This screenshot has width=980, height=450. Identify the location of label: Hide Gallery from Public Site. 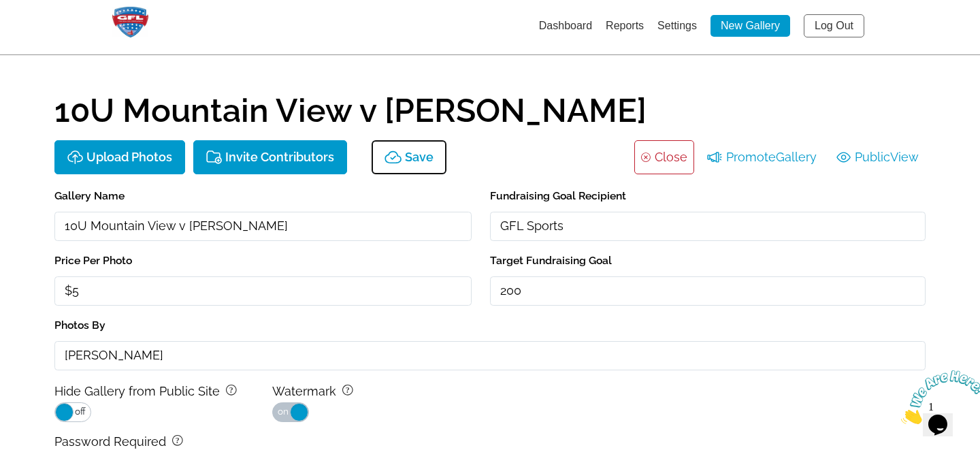
(164, 392).